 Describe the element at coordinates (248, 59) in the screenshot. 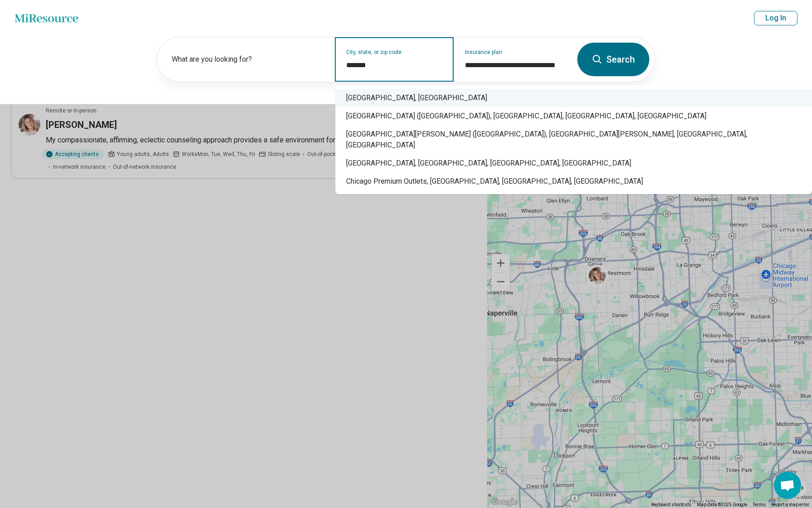

I see `label: What are you looking for?` at that location.